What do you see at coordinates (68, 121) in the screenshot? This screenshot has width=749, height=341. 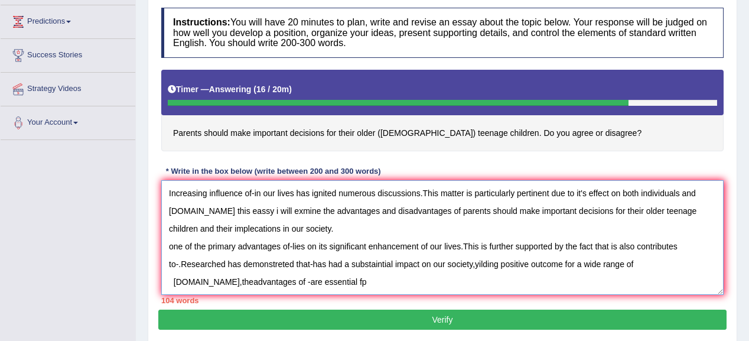 I see `a: Your Account` at bounding box center [68, 121].